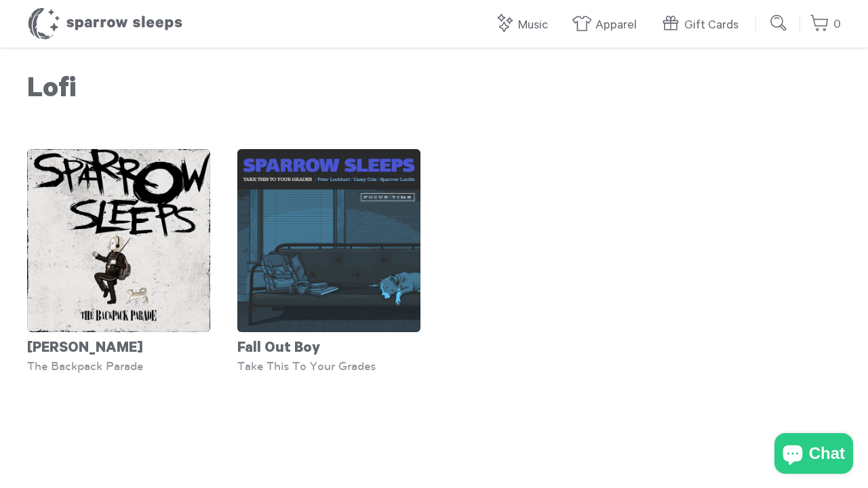 This screenshot has height=488, width=868. Describe the element at coordinates (703, 25) in the screenshot. I see `a: Gift Cards` at that location.